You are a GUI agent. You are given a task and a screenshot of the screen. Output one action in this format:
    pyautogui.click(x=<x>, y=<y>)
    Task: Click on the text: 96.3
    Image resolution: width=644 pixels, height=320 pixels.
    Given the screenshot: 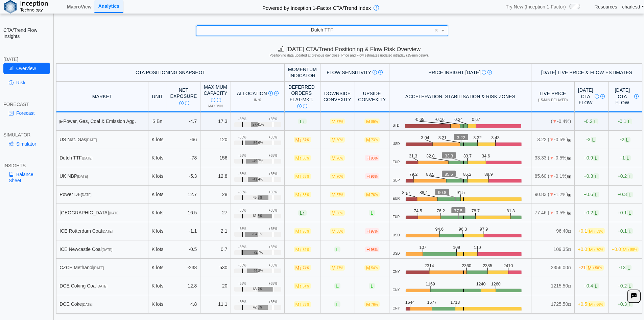 What is the action you would take?
    pyautogui.click(x=464, y=229)
    